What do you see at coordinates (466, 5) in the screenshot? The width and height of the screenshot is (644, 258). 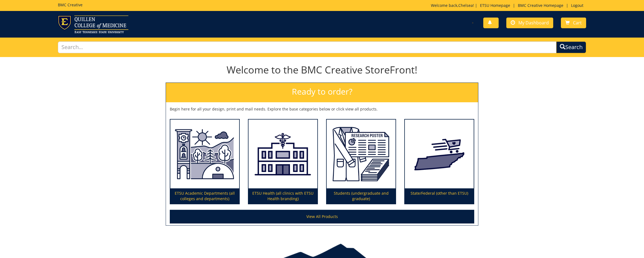 I see `a: Chelsea` at bounding box center [466, 5].